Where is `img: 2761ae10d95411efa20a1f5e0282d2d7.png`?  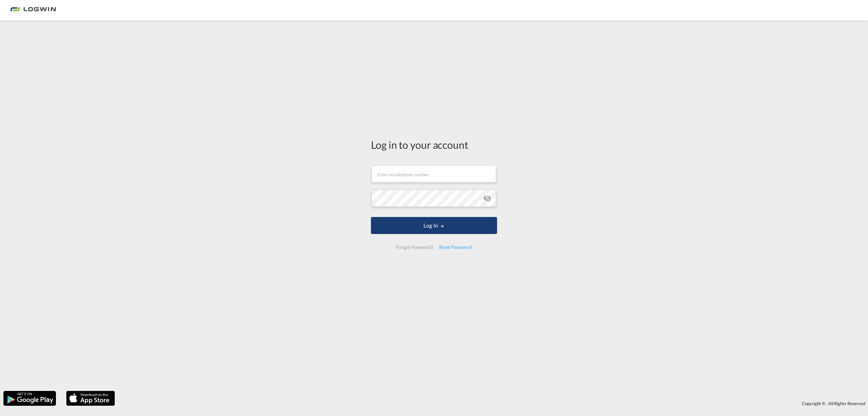 img: 2761ae10d95411efa20a1f5e0282d2d7.png is located at coordinates (33, 10).